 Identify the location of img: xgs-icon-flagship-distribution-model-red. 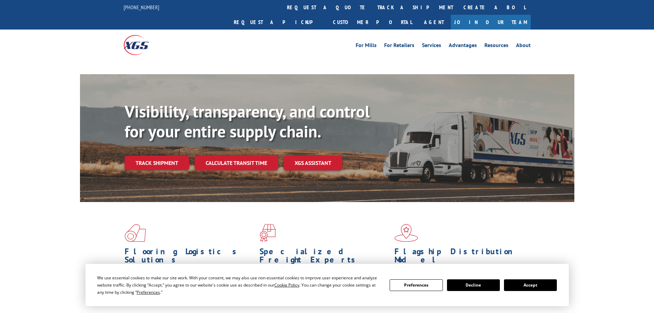
(406, 233).